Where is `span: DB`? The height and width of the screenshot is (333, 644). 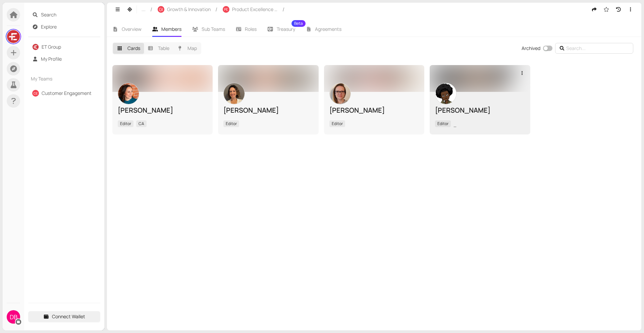 span: DB is located at coordinates (13, 317).